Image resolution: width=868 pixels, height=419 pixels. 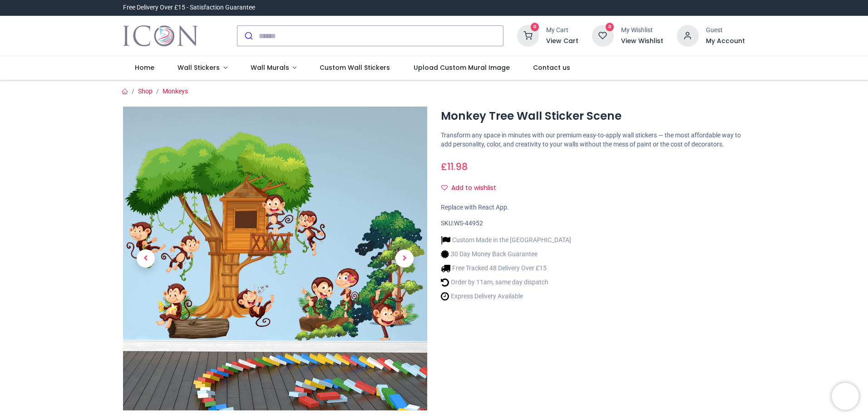 What do you see at coordinates (562, 41) in the screenshot?
I see `h6: View Cart` at bounding box center [562, 41].